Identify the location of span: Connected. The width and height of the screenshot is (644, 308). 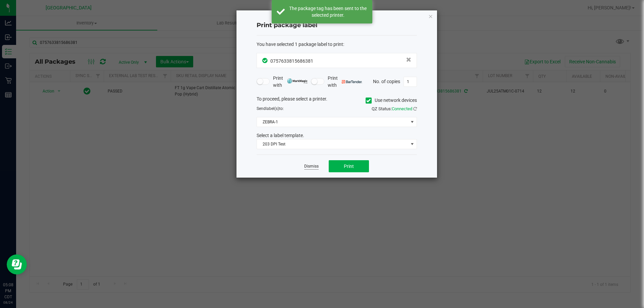
(402, 109).